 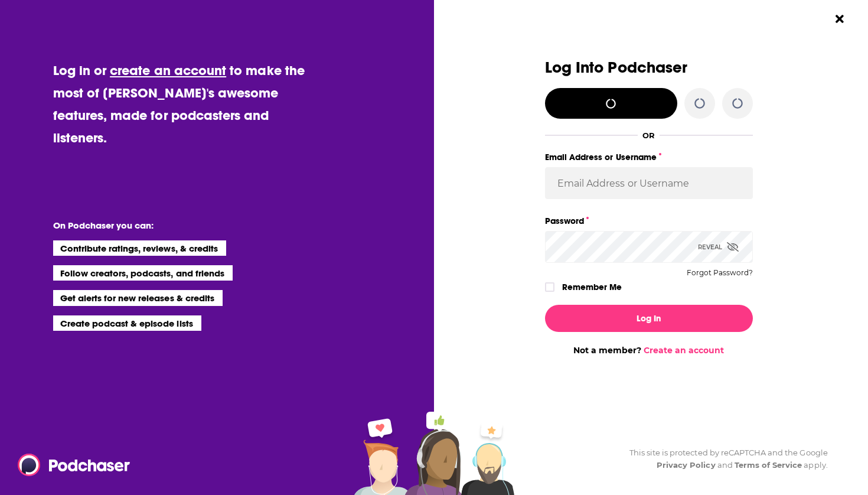 I want to click on div: Not a member?, so click(x=649, y=351).